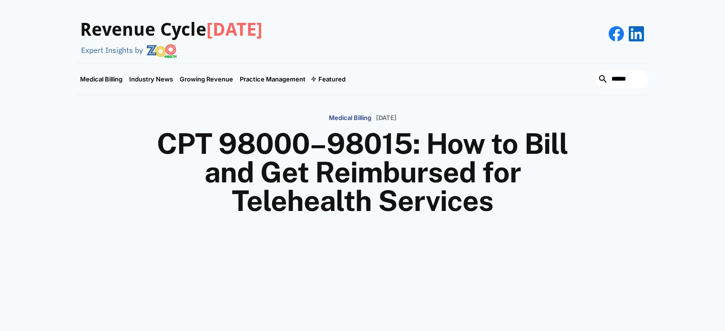 This screenshot has height=331, width=725. I want to click on div: Expert Insights by, so click(112, 50).